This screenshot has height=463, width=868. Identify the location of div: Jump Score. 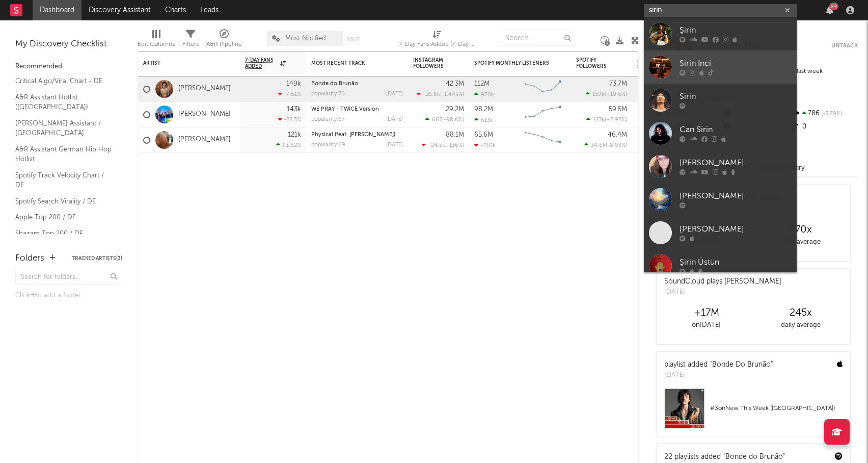
(650, 64).